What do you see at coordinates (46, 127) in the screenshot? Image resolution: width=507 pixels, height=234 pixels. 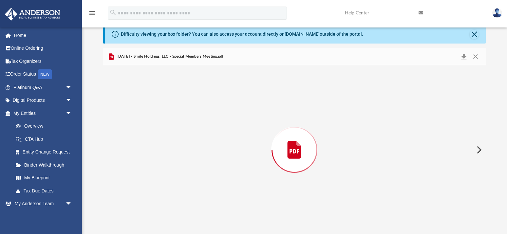 I see `a: Overview` at bounding box center [46, 127].